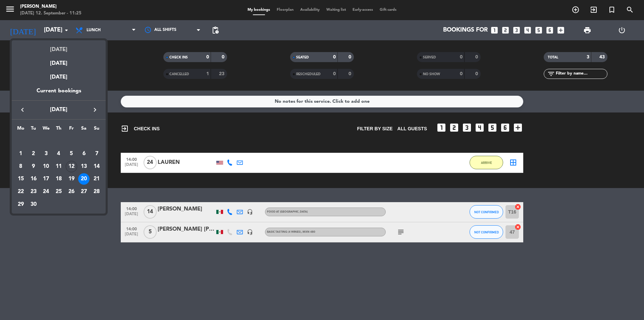 The width and height of the screenshot is (644, 320). Describe the element at coordinates (71, 167) in the screenshot. I see `div: 12` at that location.